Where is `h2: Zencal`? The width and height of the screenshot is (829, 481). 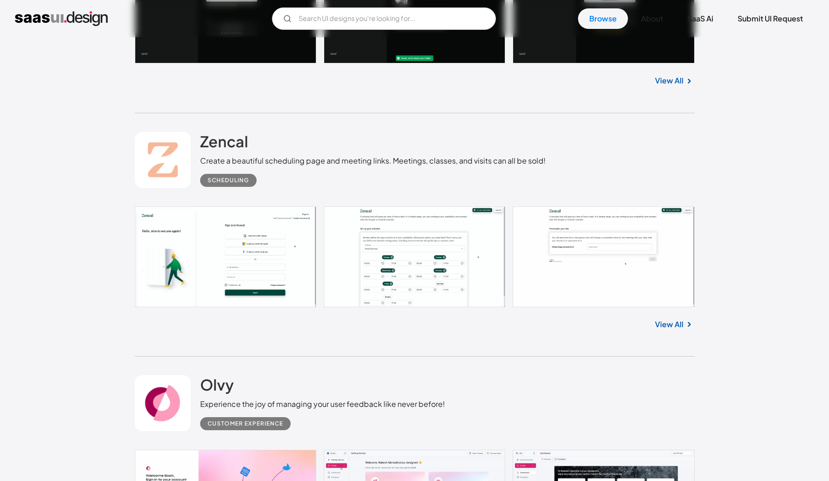 h2: Zencal is located at coordinates (224, 141).